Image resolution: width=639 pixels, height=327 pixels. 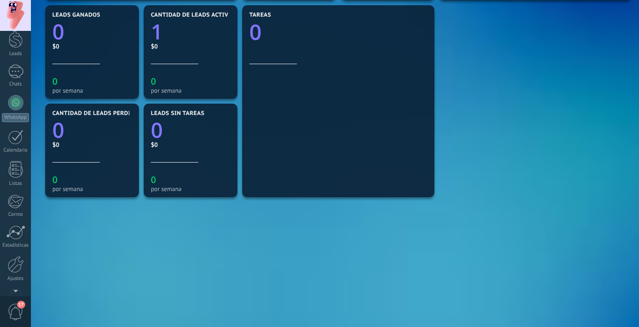 I want to click on div: WhatsApp, so click(x=15, y=117).